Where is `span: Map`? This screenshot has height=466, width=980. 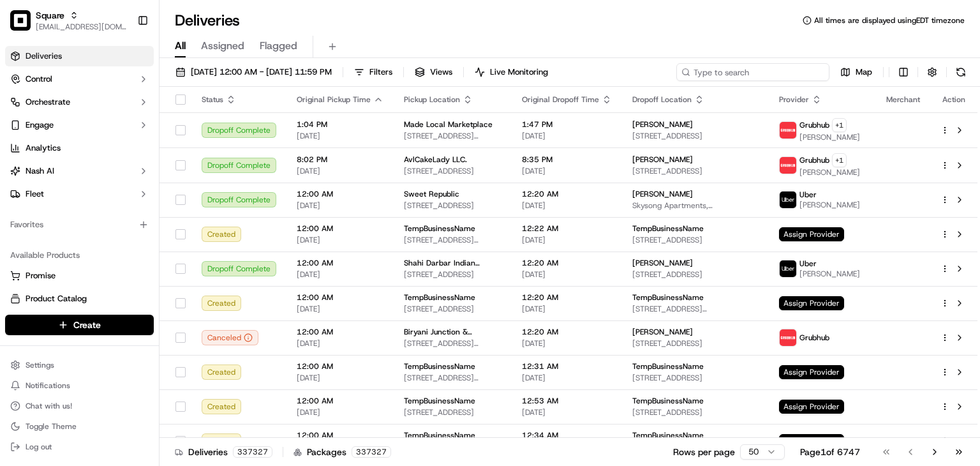 span: Map is located at coordinates (864, 73).